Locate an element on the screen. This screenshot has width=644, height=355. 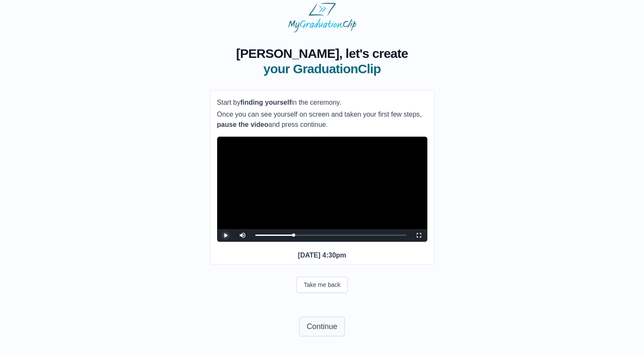
span: your GraduationClip is located at coordinates (322, 69).